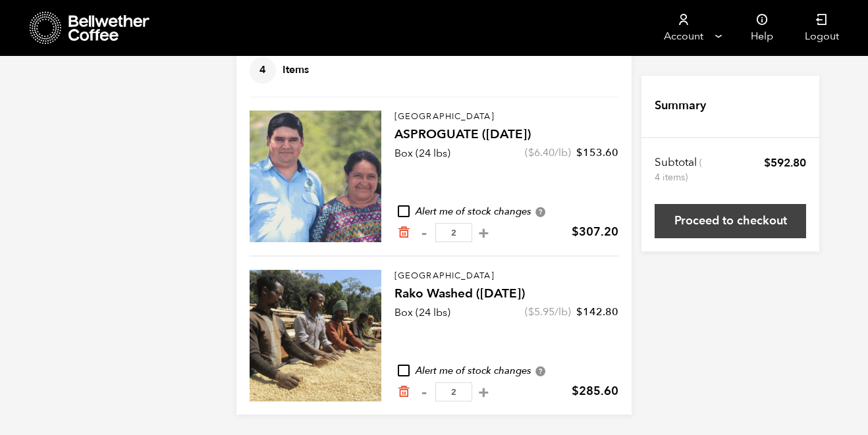 Image resolution: width=868 pixels, height=435 pixels. I want to click on bdi: 6.40, so click(542, 153).